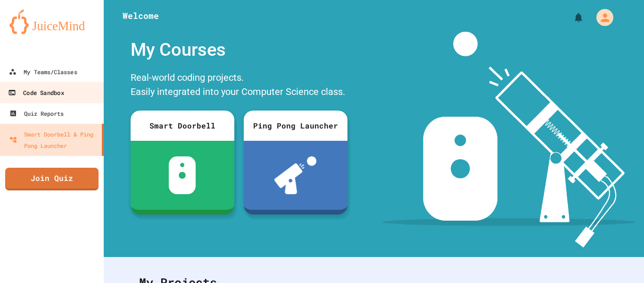 This screenshot has width=644, height=283. I want to click on img: logo-orange.svg, so click(52, 22).